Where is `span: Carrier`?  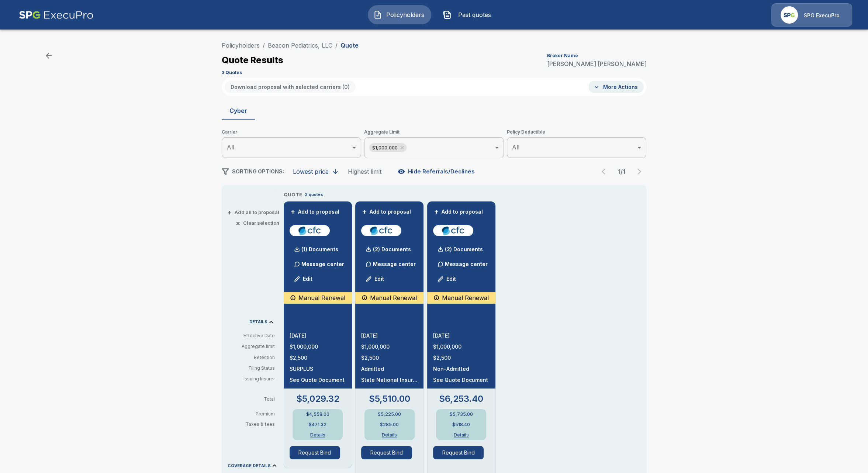
span: Carrier is located at coordinates (292, 132).